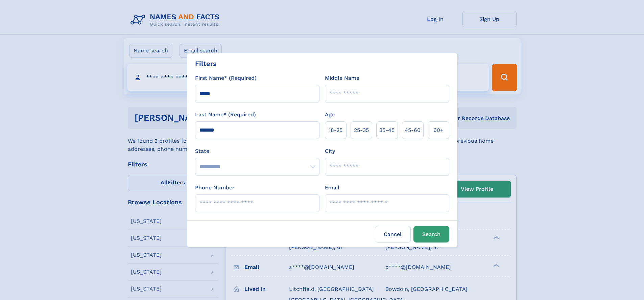 The height and width of the screenshot is (300, 644). Describe the element at coordinates (330, 115) in the screenshot. I see `label: Age` at that location.